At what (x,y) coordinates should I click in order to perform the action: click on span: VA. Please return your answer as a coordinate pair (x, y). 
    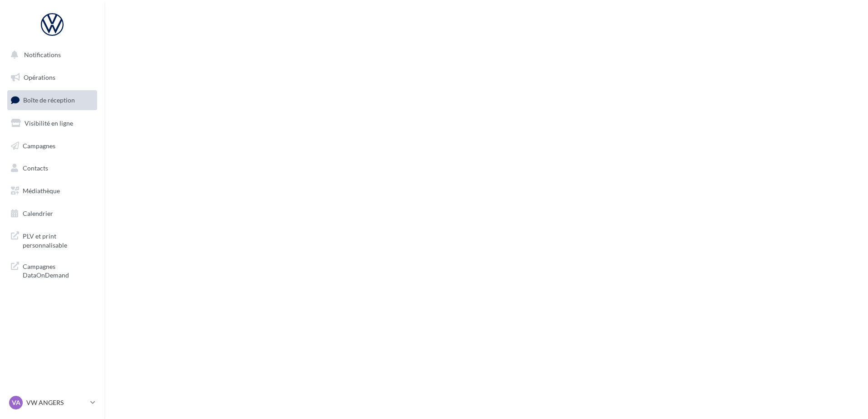
    Looking at the image, I should click on (16, 403).